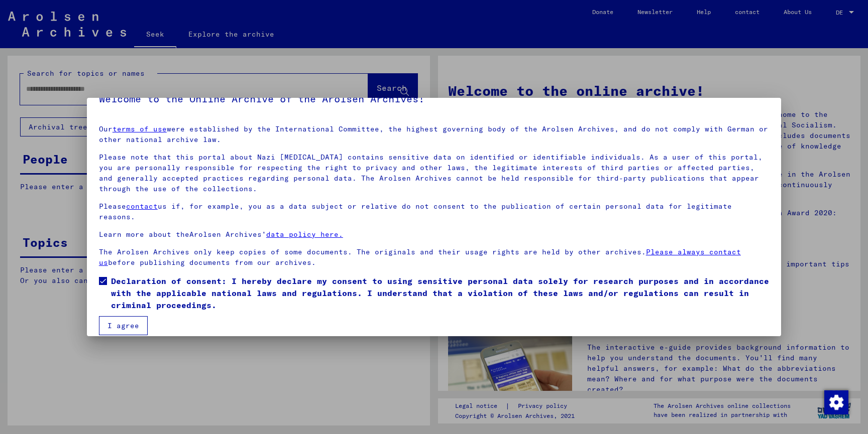  Describe the element at coordinates (420, 257) in the screenshot. I see `font: Please always contact us` at that location.